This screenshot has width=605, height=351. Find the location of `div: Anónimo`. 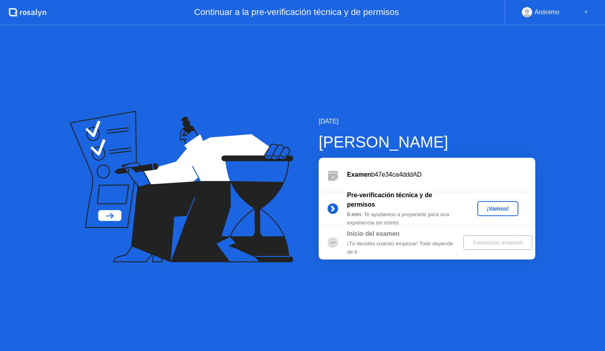

div: Anónimo is located at coordinates (547, 12).